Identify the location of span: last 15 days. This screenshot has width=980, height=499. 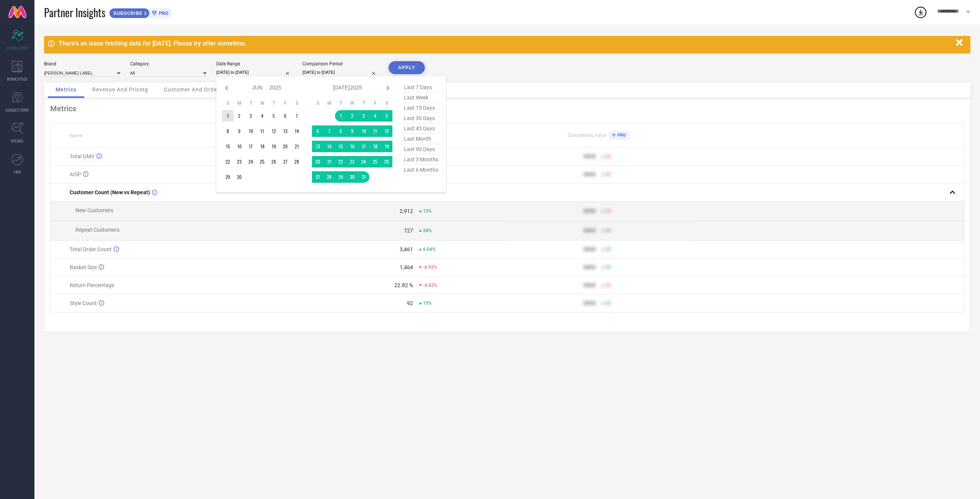
(421, 108).